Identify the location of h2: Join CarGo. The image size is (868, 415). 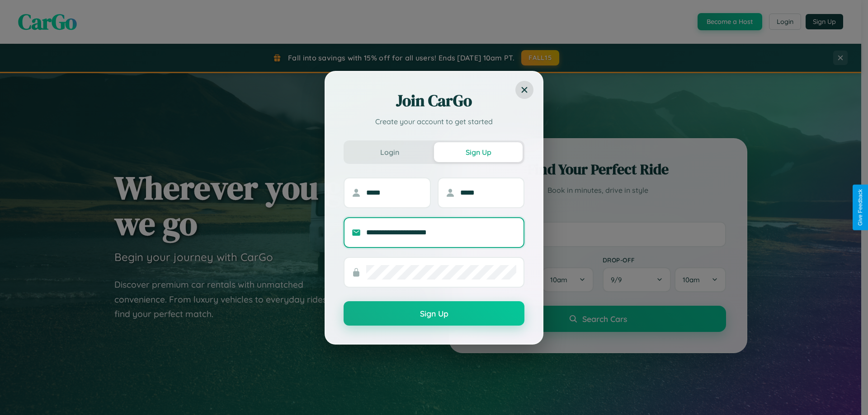
(434, 101).